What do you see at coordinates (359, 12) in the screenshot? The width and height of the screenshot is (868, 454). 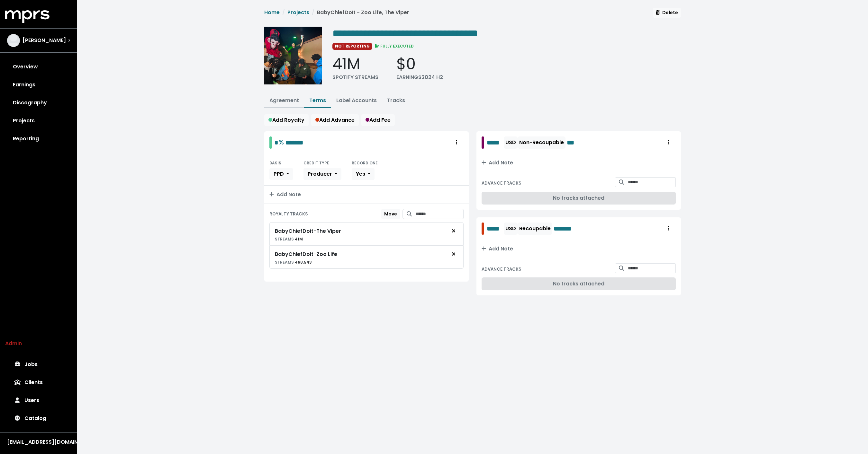 I see `li: BabyChiefDoIt - Zoo Life, The Viper` at bounding box center [359, 12].